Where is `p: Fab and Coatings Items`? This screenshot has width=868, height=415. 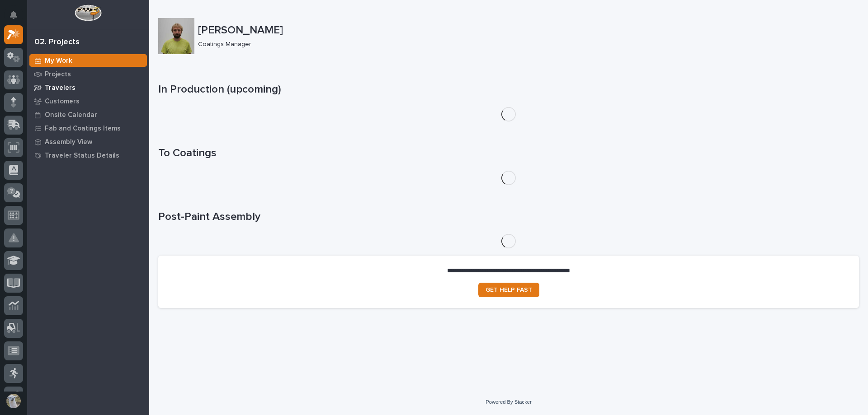
p: Fab and Coatings Items is located at coordinates (83, 129).